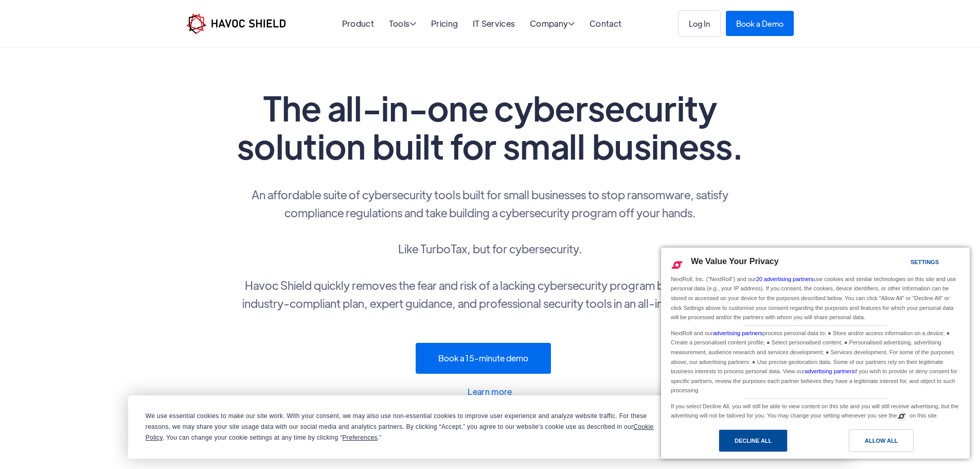  I want to click on a: Book a Demo, so click(760, 23).